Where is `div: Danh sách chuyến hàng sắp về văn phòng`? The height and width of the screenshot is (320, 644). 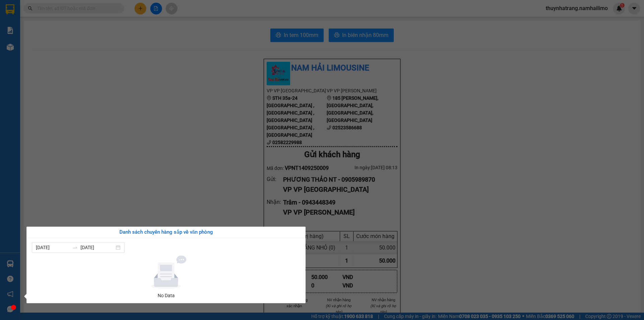 div: Danh sách chuyến hàng sắp về văn phòng is located at coordinates (166, 232).